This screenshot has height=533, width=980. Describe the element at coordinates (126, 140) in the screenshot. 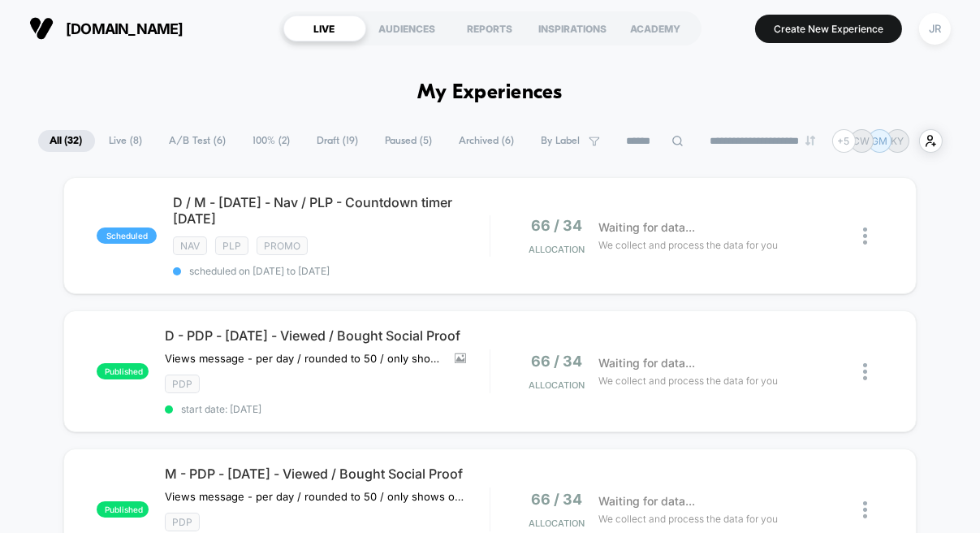

I see `span: Live ( 8 )` at that location.